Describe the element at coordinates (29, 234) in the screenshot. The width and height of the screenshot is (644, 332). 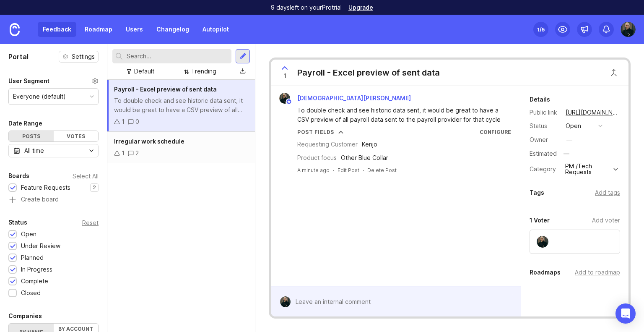
I see `div: Open` at that location.